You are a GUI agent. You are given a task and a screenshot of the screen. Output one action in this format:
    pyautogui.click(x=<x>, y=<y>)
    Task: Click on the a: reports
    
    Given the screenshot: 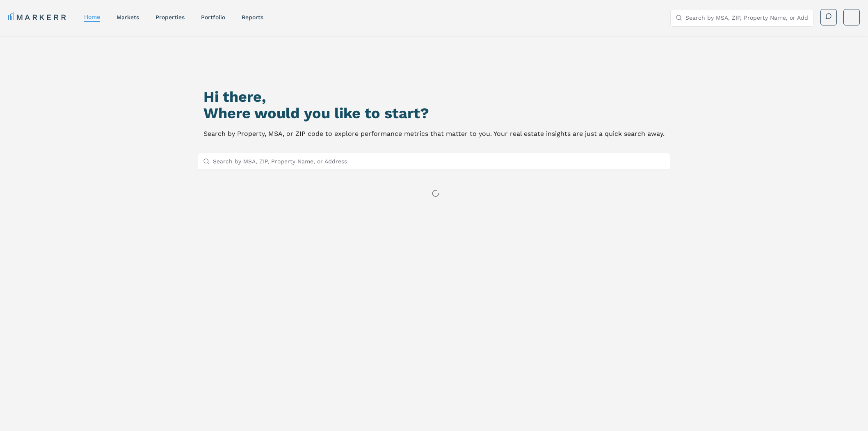 What is the action you would take?
    pyautogui.click(x=252, y=17)
    